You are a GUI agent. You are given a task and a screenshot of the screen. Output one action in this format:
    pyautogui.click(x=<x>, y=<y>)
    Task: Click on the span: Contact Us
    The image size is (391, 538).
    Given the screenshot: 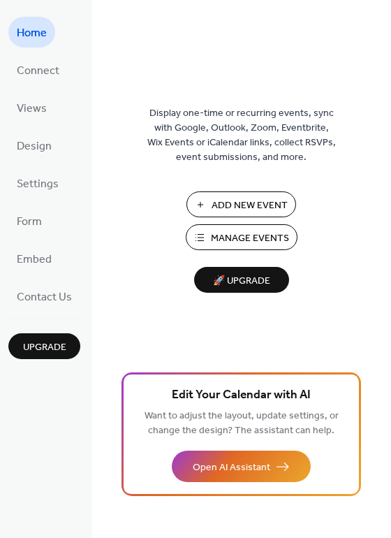 What is the action you would take?
    pyautogui.click(x=44, y=298)
    